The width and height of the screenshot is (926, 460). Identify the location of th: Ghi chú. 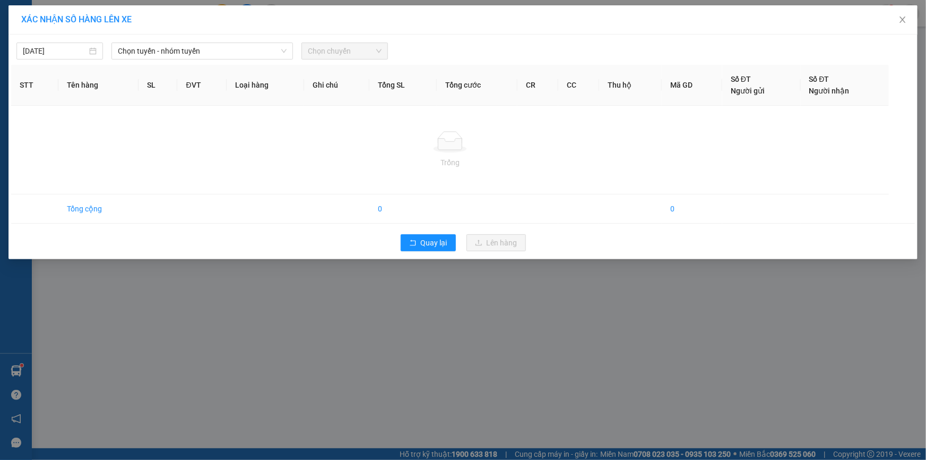
(337, 85).